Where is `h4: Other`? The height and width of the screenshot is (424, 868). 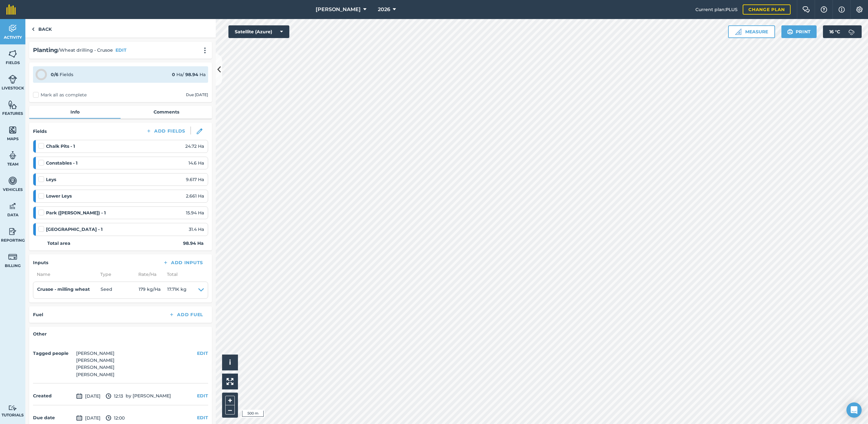
h4: Other is located at coordinates (121, 334).